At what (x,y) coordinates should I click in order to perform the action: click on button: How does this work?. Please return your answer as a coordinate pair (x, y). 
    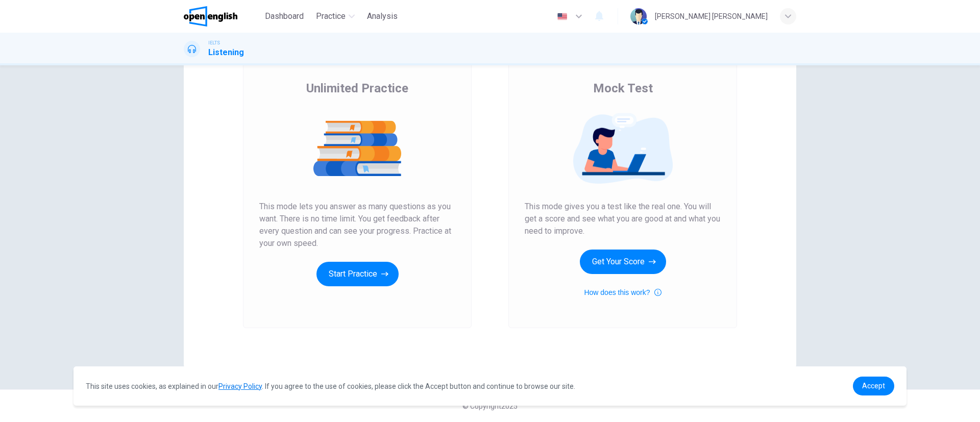
    Looking at the image, I should click on (623, 293).